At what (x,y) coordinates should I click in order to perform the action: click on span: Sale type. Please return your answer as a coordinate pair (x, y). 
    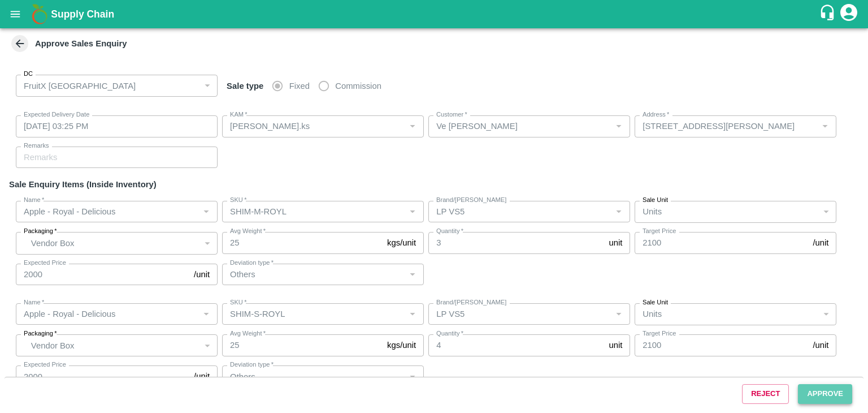
    Looking at the image, I should click on (245, 86).